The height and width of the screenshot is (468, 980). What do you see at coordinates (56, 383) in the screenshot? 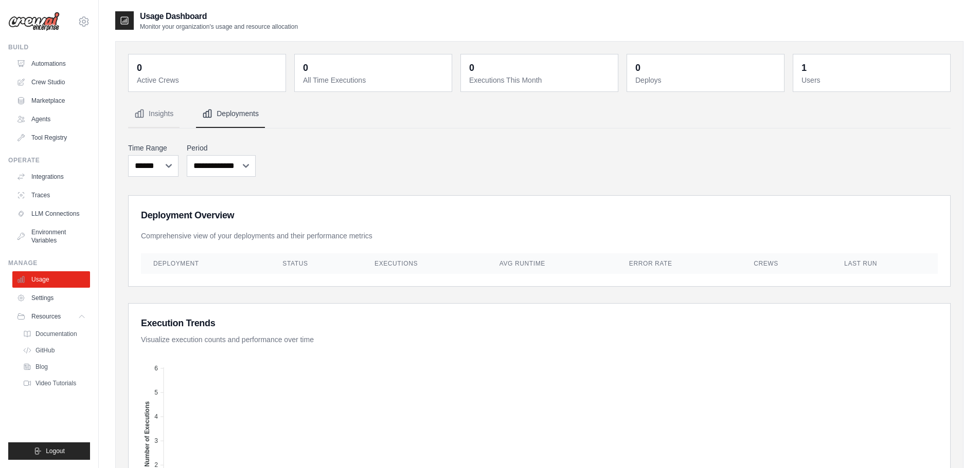
I see `span: Video Tutorials` at bounding box center [56, 383].